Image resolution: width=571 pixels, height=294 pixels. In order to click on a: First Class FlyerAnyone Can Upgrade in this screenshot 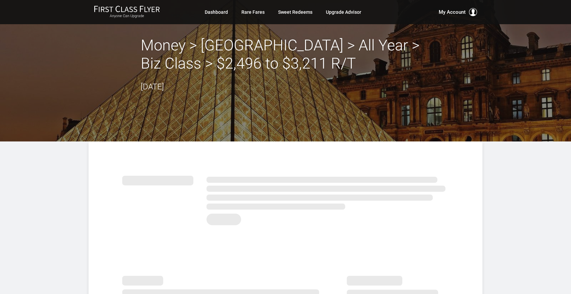, I will do `click(127, 12)`.